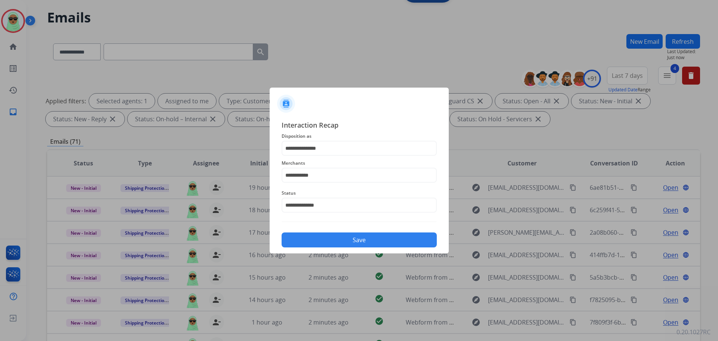 The image size is (718, 341). I want to click on button: Save, so click(359, 240).